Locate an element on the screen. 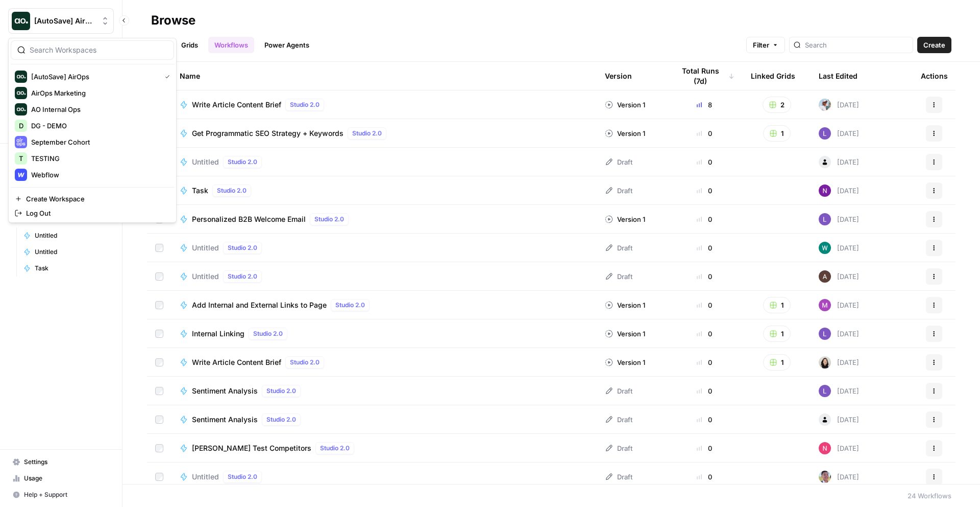 This screenshot has width=980, height=507. span: Log Out is located at coordinates (96, 213).